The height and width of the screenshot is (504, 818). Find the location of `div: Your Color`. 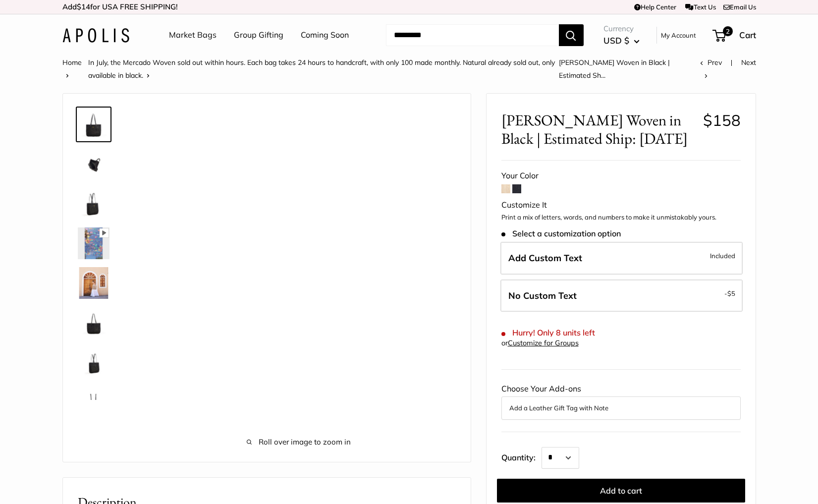

div: Your Color is located at coordinates (621, 176).